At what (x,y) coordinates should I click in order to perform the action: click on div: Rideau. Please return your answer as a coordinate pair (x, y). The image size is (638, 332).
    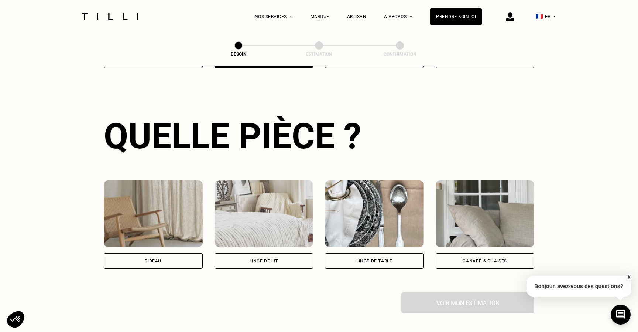
    Looking at the image, I should click on (153, 261).